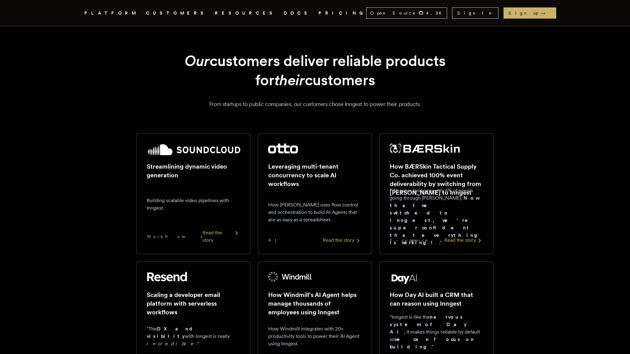  Describe the element at coordinates (432, 343) in the screenshot. I see `strong: we can focus on building` at that location.